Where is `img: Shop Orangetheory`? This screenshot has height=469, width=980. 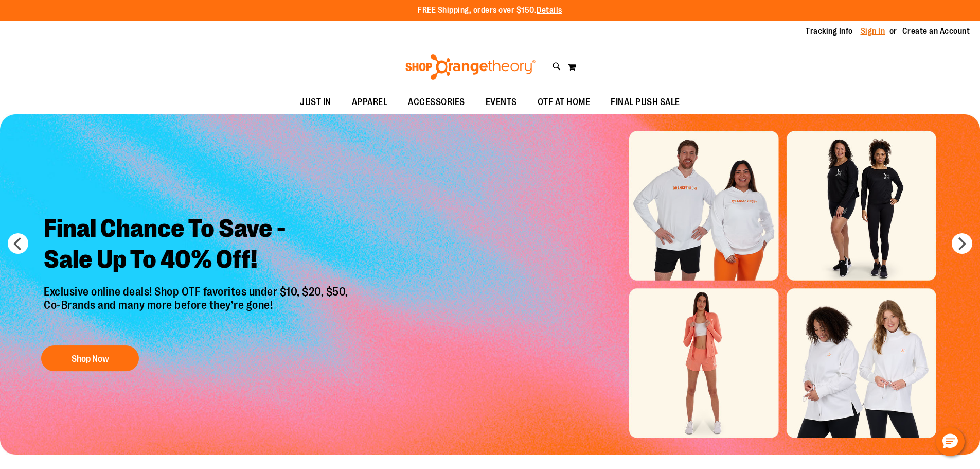
img: Shop Orangetheory is located at coordinates (470, 67).